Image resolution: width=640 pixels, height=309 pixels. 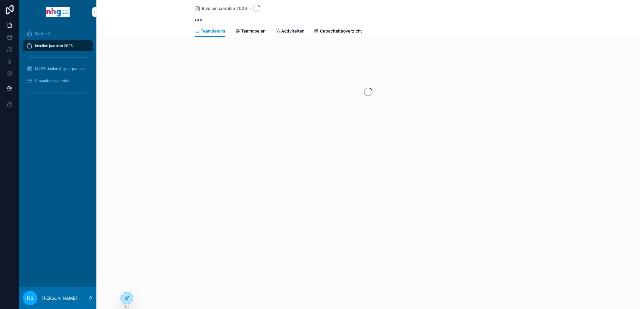 What do you see at coordinates (59, 69) in the screenshot?
I see `span: MJBP-doelen & speerpunten` at bounding box center [59, 69].